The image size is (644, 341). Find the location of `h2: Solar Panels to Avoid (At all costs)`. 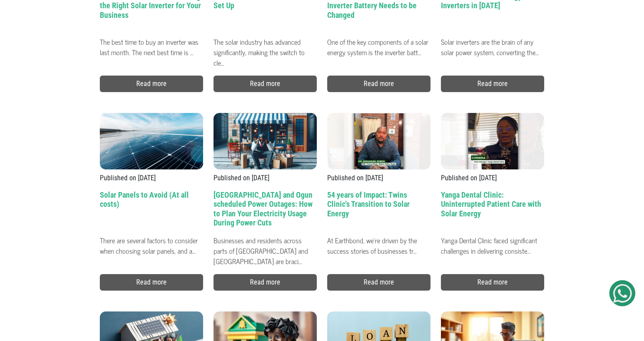

h2: Solar Panels to Avoid (At all costs) is located at coordinates (151, 210).